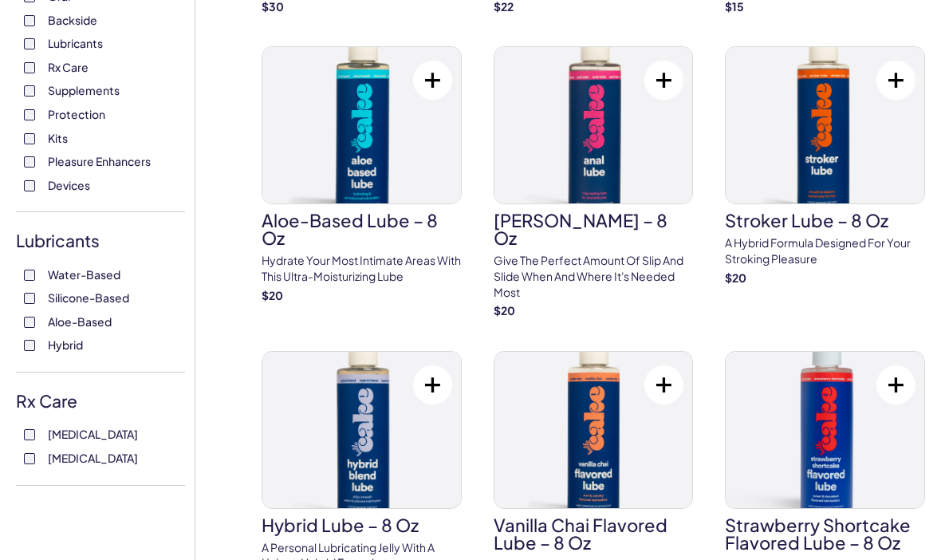 The width and height of the screenshot is (941, 560). What do you see at coordinates (58, 138) in the screenshot?
I see `span: Kits` at bounding box center [58, 138].